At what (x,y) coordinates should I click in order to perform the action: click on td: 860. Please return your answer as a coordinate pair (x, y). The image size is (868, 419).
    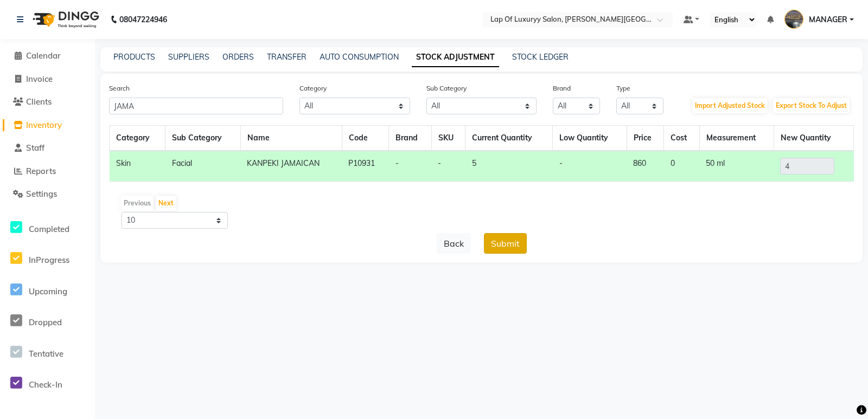
    Looking at the image, I should click on (645, 166).